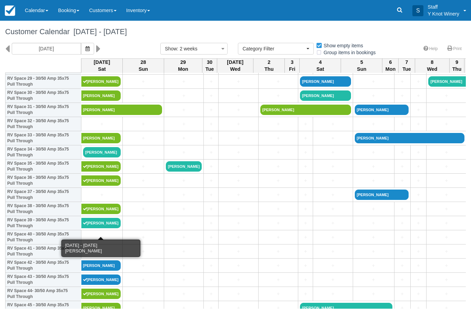 The image size is (471, 318). I want to click on h1: Customer Calendar, so click(235, 32).